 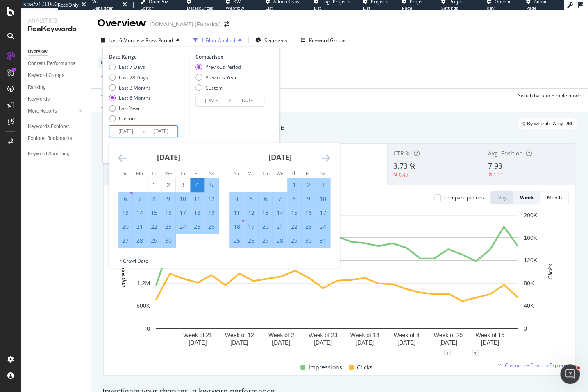 What do you see at coordinates (323, 213) in the screenshot?
I see `div: 17` at bounding box center [323, 213].